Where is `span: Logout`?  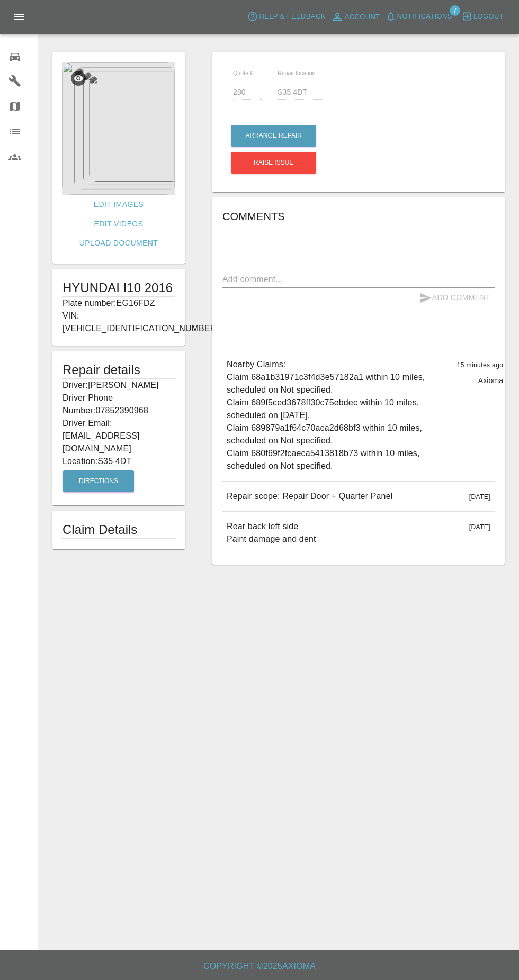 span: Logout is located at coordinates (488, 17).